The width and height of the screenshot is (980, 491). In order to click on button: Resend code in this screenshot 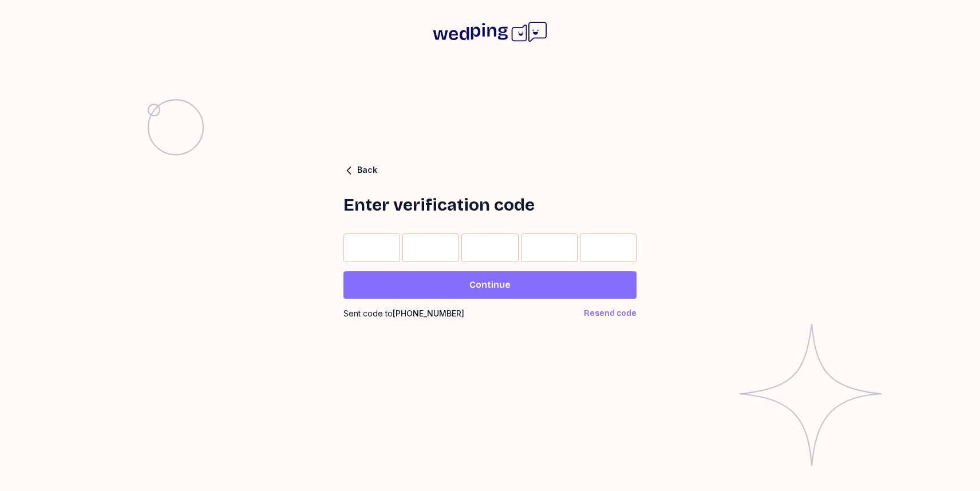, I will do `click(611, 313)`.